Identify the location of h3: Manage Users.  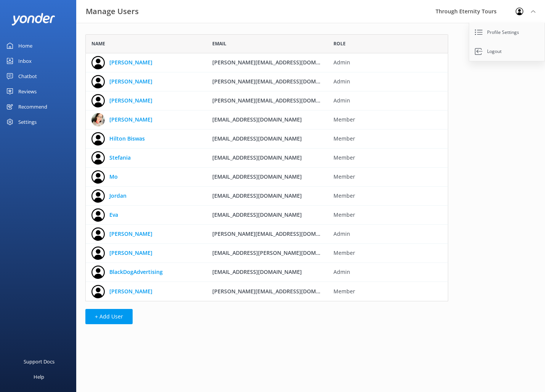
(112, 12).